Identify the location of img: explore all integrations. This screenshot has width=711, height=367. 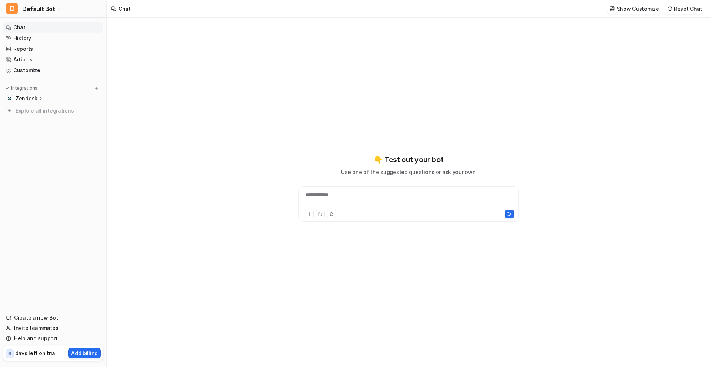
(10, 111).